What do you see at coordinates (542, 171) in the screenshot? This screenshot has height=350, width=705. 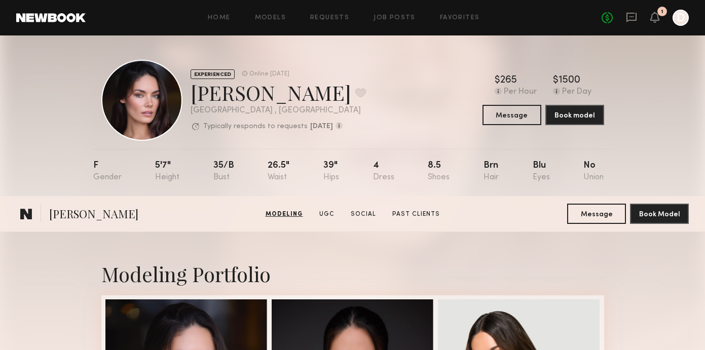 I see `div: Blu` at bounding box center [542, 171].